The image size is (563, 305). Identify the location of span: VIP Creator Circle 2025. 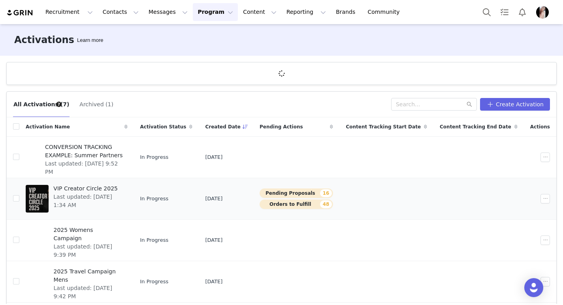
(88, 188).